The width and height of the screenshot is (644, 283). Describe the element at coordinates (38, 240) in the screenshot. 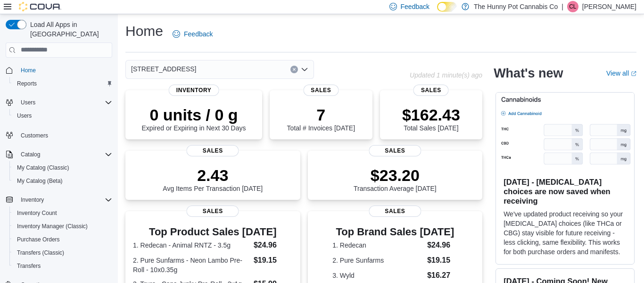

I see `a: Purchase Orders` at that location.